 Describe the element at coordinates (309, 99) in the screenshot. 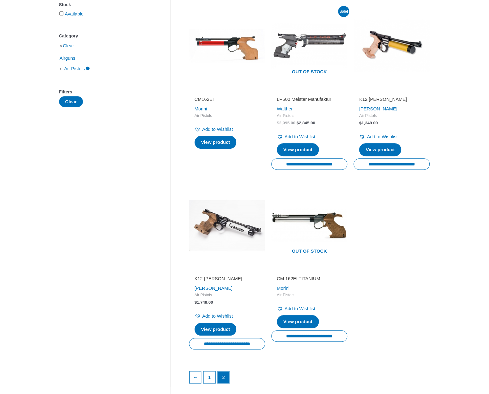

I see `h2: LP500 Meister Manufaktur` at that location.